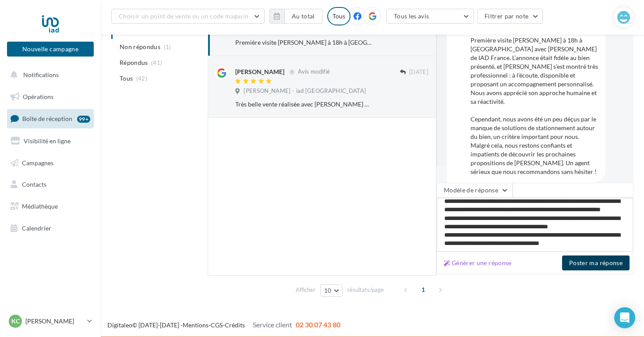  I want to click on span: Notifications, so click(41, 75).